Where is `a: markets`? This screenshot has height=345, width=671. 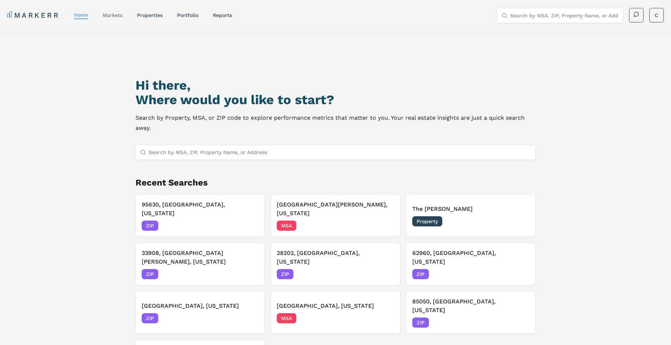
a: markets is located at coordinates (112, 15).